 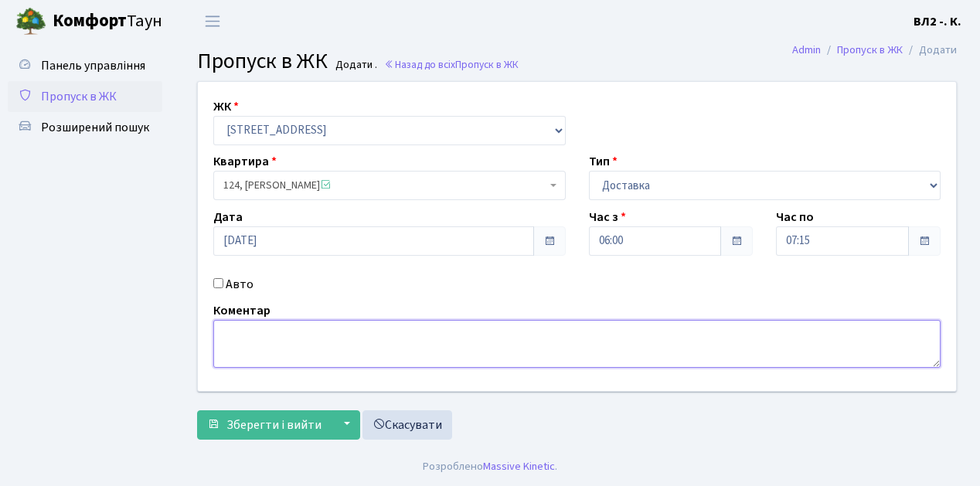 I want to click on b: Комфорт, so click(x=90, y=21).